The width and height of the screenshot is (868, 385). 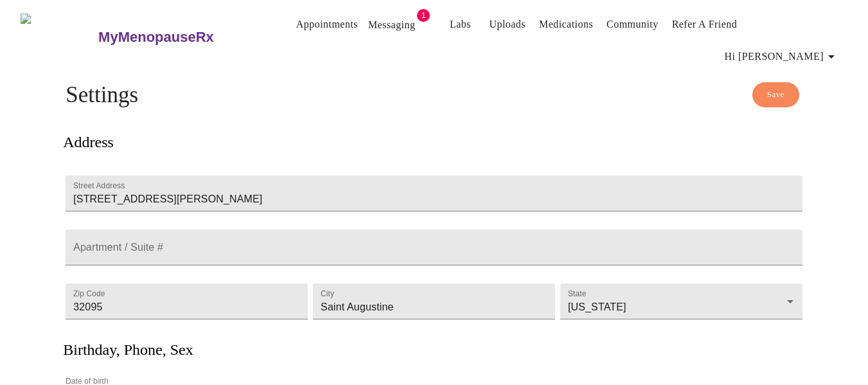 What do you see at coordinates (181, 37) in the screenshot?
I see `a: MyMenopauseRx` at bounding box center [181, 37].